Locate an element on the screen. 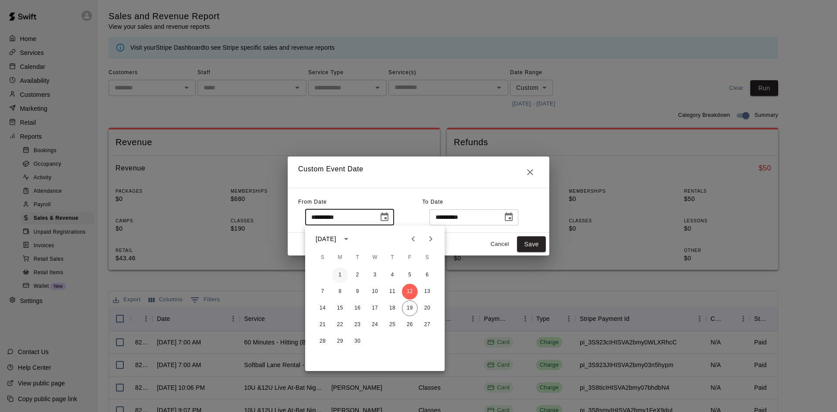  span: Tuesday is located at coordinates (357, 258).